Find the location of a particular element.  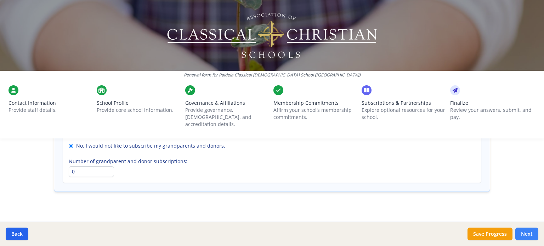

button: Save Progress is located at coordinates (490, 234).